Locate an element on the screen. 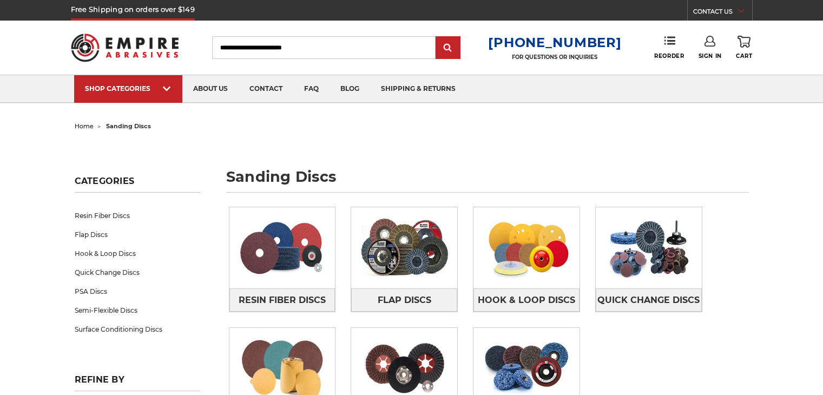  a: blog is located at coordinates (349, 89).